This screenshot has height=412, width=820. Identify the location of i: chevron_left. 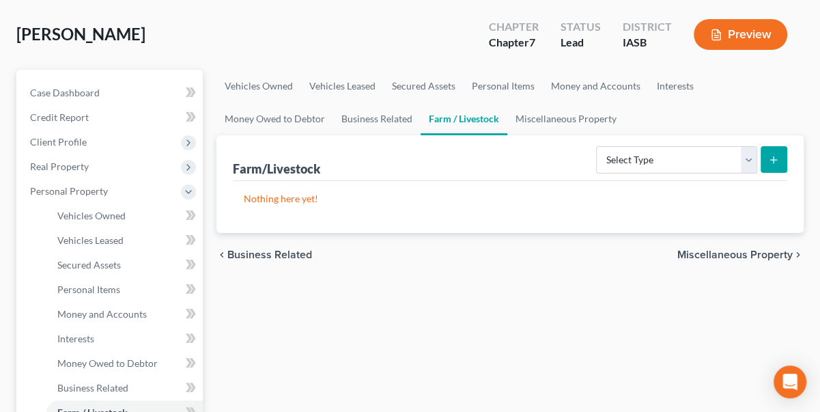
(222, 255).